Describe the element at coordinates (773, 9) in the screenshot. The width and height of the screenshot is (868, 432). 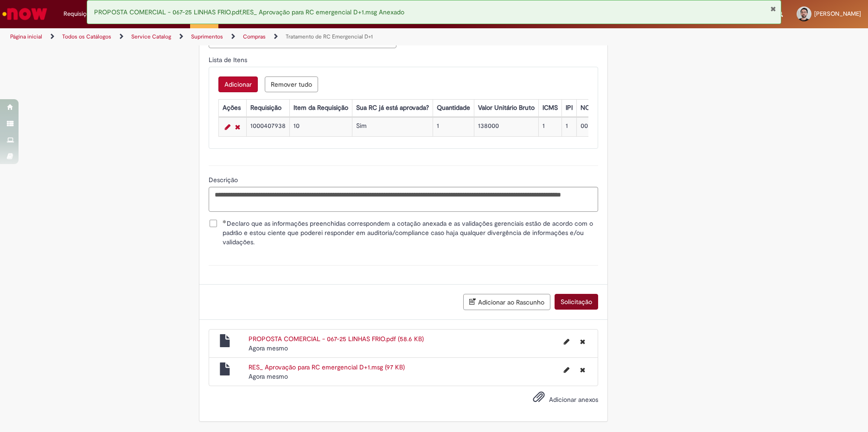
I see `button: Fechar Notificação` at that location.